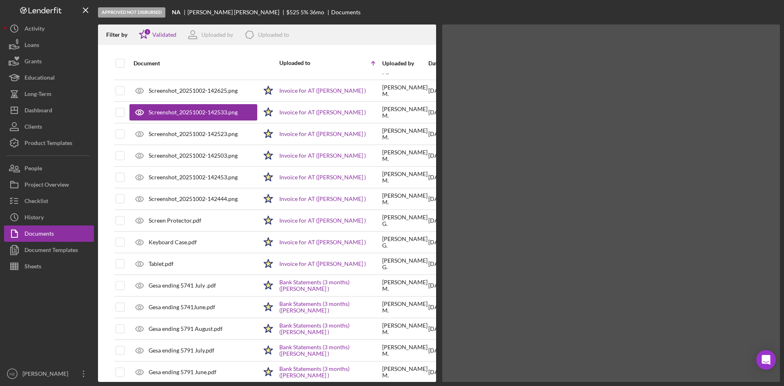 The image size is (784, 386). What do you see at coordinates (49, 266) in the screenshot?
I see `button: Sheets` at bounding box center [49, 266].